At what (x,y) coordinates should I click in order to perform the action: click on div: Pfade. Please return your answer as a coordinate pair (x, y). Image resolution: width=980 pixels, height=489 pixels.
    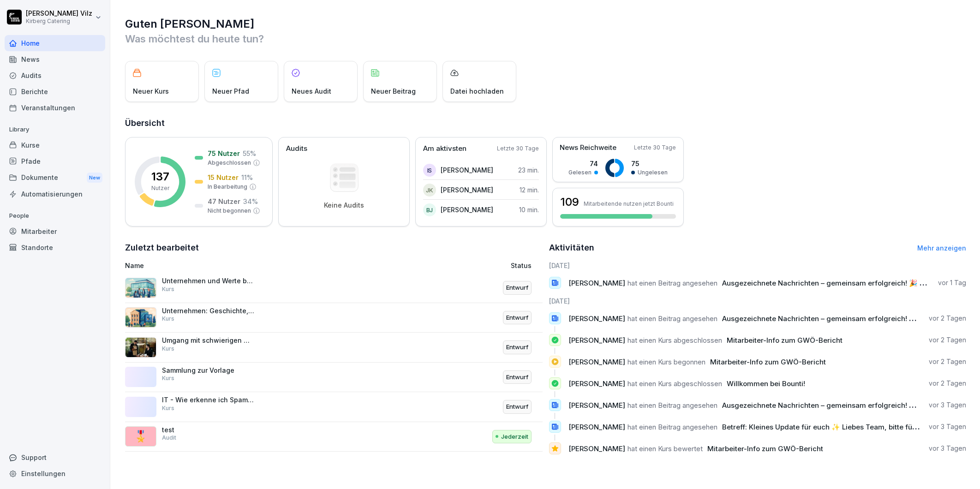
    Looking at the image, I should click on (55, 161).